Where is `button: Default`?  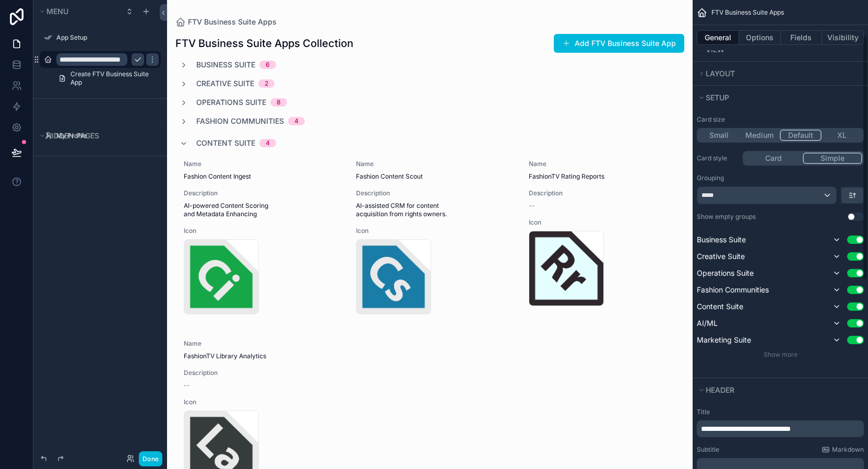 button: Default is located at coordinates (801, 135).